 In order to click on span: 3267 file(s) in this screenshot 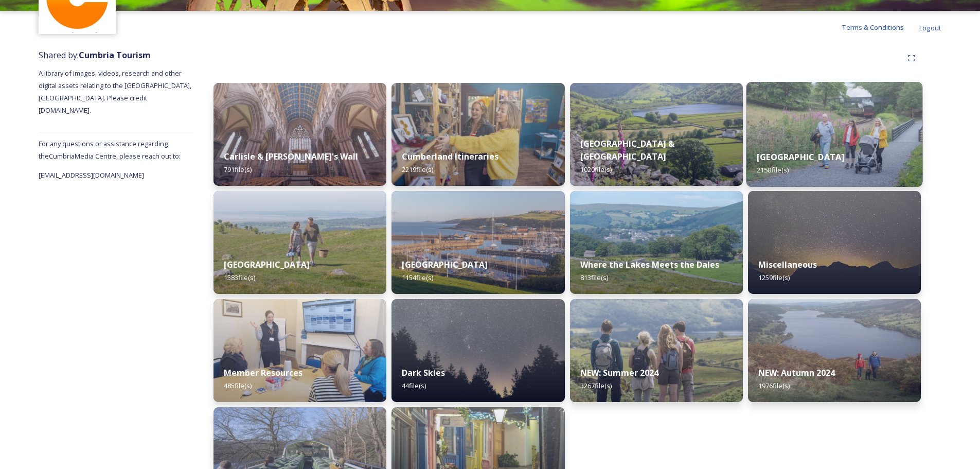, I will do `click(596, 386)`.